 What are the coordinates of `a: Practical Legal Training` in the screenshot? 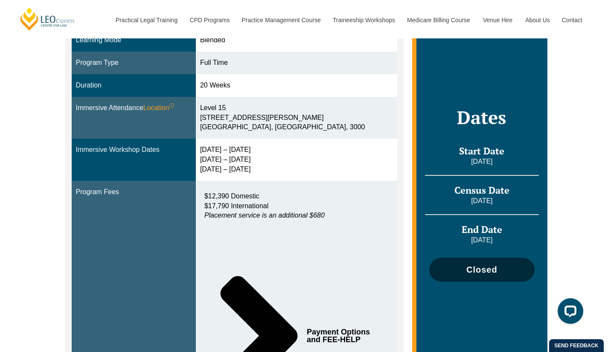 It's located at (146, 20).